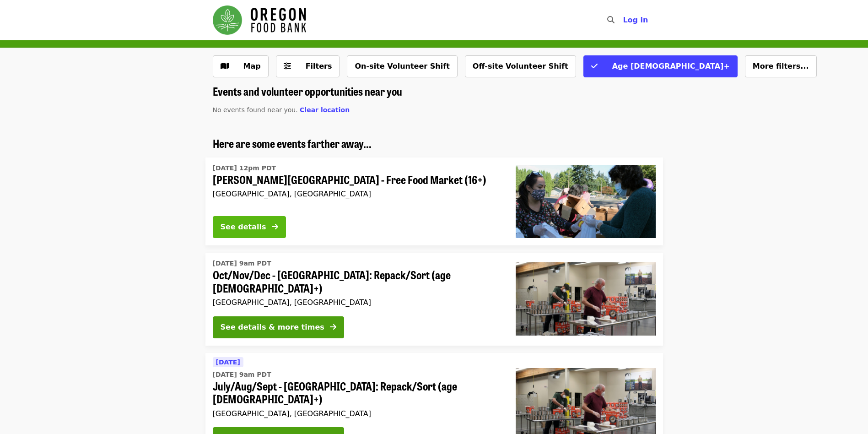 The width and height of the screenshot is (868, 434). Describe the element at coordinates (635, 20) in the screenshot. I see `button: Log in` at that location.